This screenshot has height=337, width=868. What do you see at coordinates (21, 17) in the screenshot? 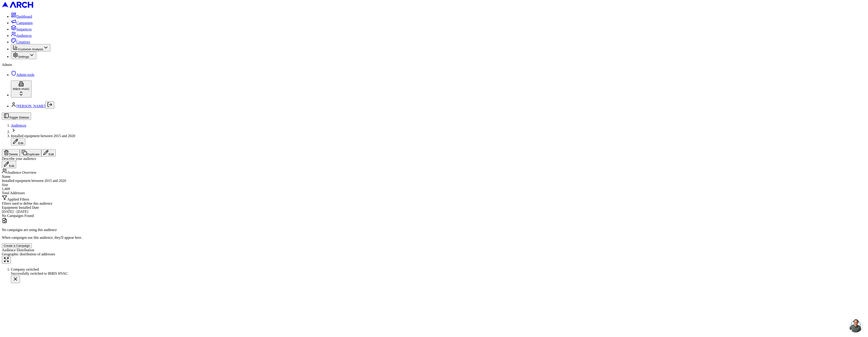
I see `a: Dashboard` at bounding box center [21, 17].